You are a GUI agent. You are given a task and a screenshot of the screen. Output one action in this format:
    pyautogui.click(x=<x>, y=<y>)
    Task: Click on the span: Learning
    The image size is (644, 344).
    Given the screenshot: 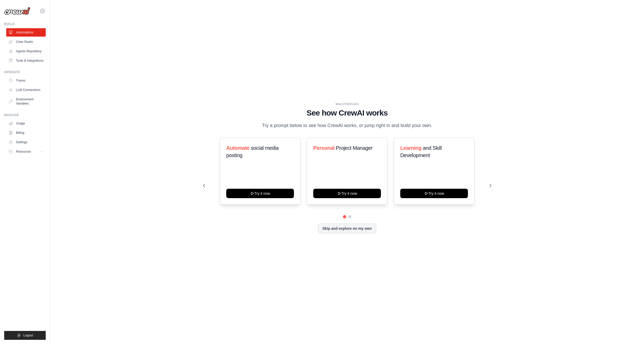 What is the action you would take?
    pyautogui.click(x=411, y=148)
    